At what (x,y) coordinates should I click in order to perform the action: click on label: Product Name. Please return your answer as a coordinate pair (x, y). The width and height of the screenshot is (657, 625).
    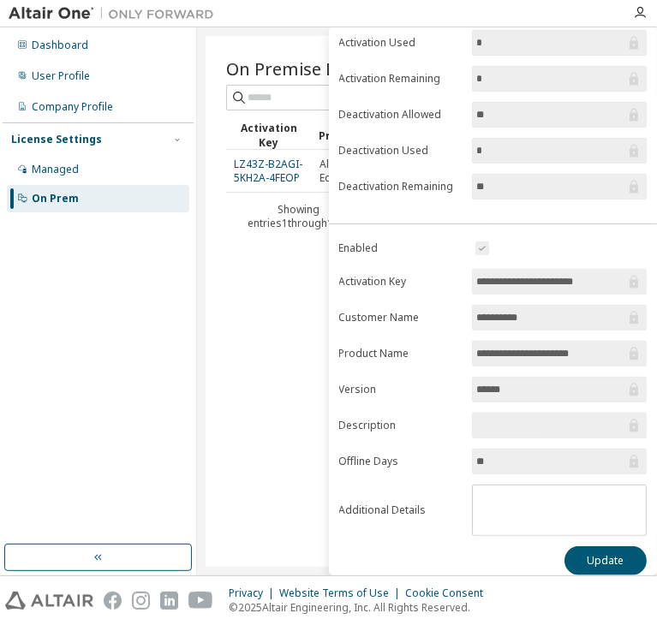
    Looking at the image, I should click on (401, 354).